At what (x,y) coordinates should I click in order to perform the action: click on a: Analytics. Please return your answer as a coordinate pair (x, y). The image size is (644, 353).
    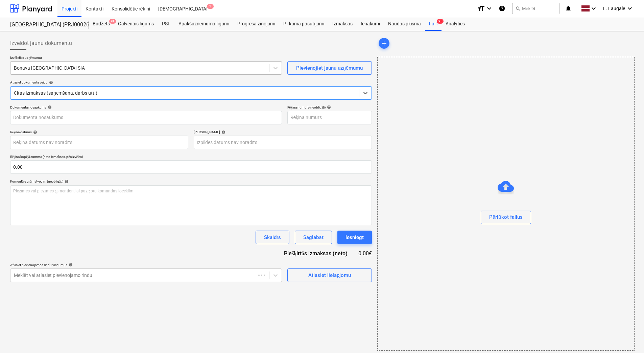
    Looking at the image, I should click on (455, 24).